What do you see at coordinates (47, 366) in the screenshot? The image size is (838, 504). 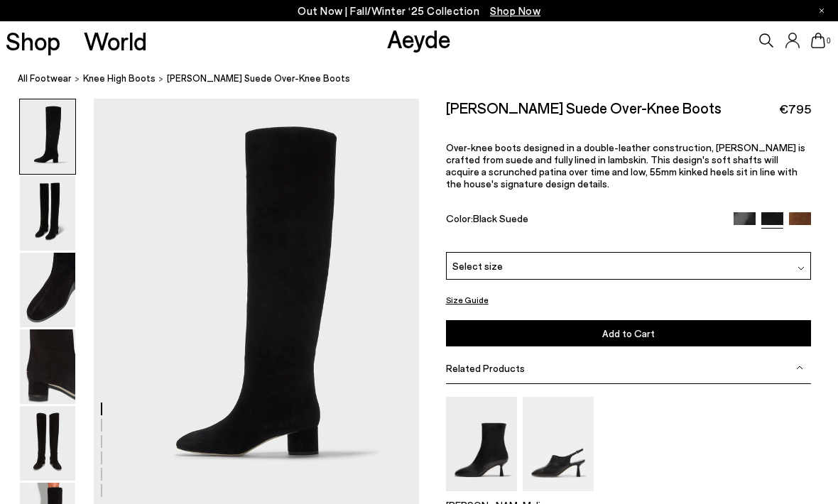 I see `img: Willa Suede Over-Knee Boots - Image 4` at bounding box center [47, 366].